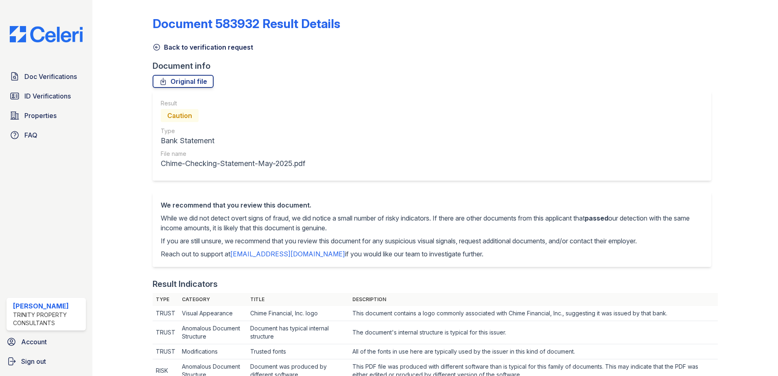 The height and width of the screenshot is (376, 778). I want to click on span: FAQ, so click(31, 135).